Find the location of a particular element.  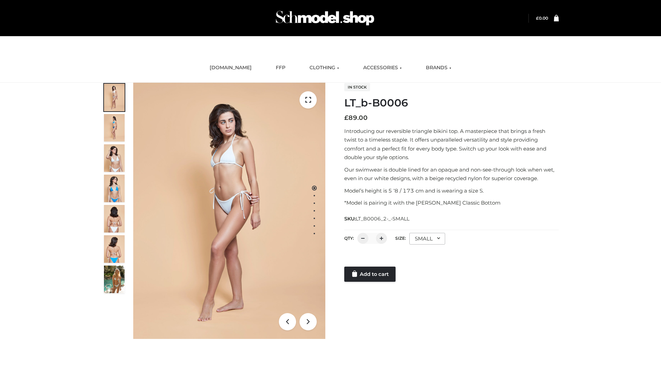

span: In stock is located at coordinates (357, 87).